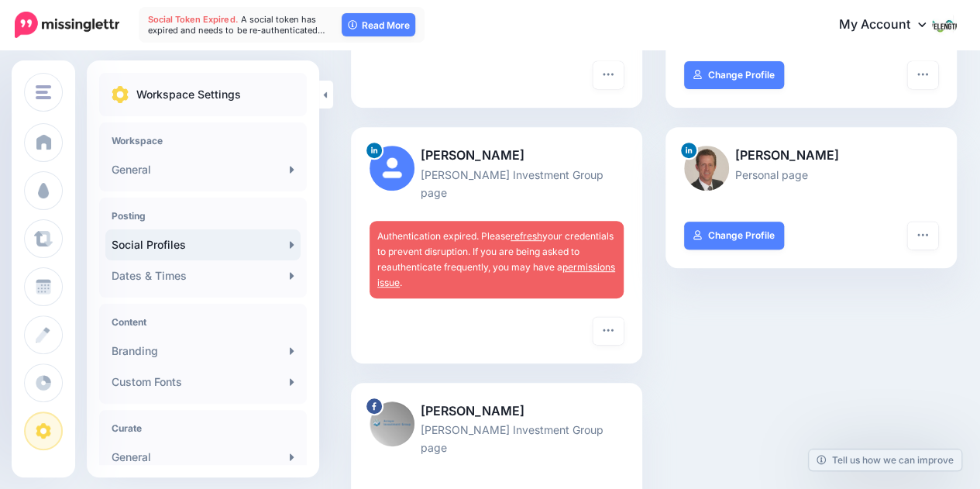  Describe the element at coordinates (203, 245) in the screenshot. I see `a: Social Profiles` at that location.